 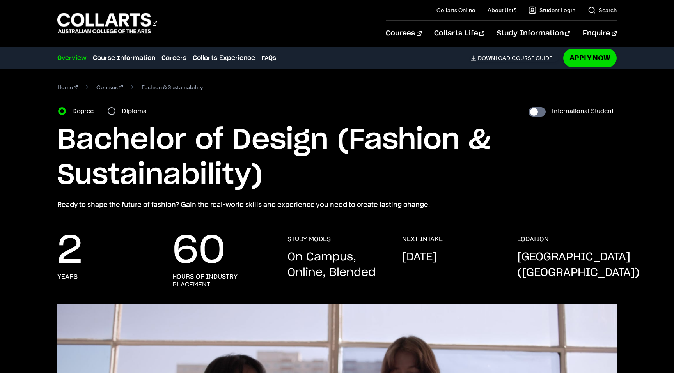 What do you see at coordinates (603, 10) in the screenshot?
I see `a: Search` at bounding box center [603, 10].